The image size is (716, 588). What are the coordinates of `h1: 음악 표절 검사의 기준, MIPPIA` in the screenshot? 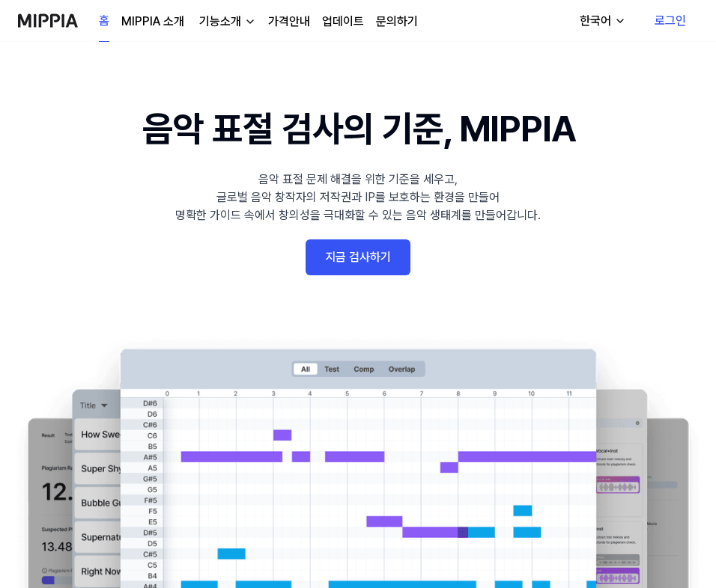 It's located at (358, 129).